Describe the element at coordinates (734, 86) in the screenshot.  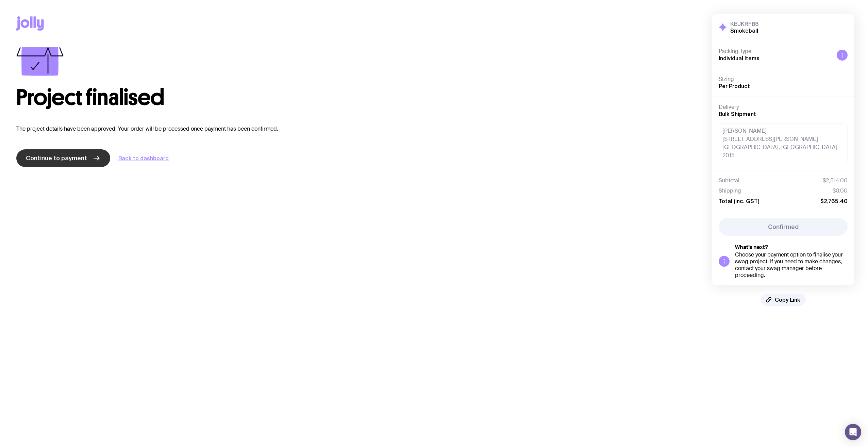
I see `span: Per Product` at that location.